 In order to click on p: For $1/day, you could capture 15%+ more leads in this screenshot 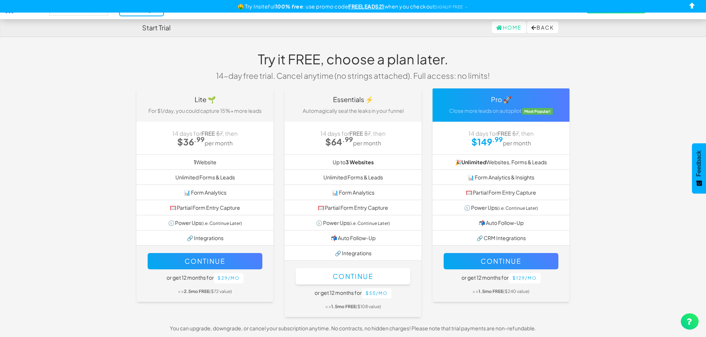, I will do `click(205, 111)`.